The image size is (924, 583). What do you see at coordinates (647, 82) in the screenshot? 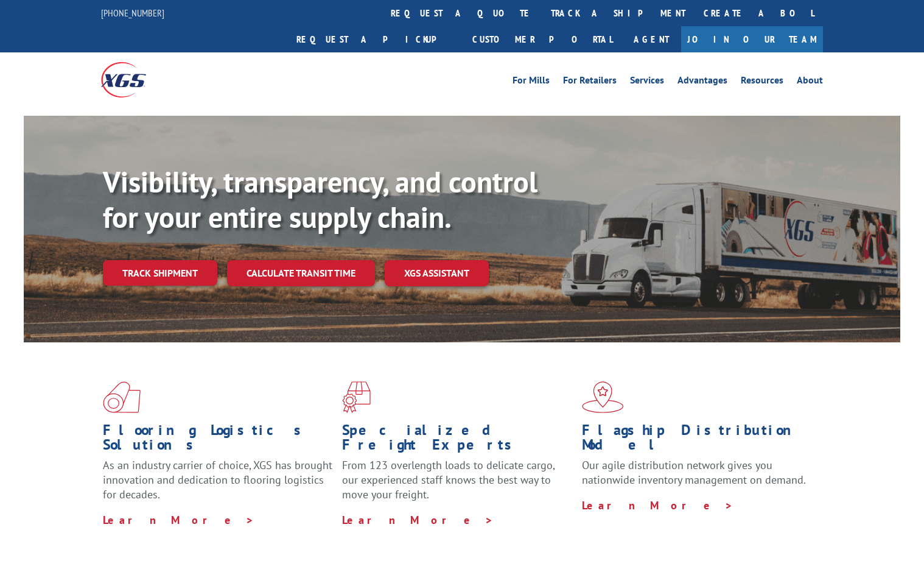
I see `a: Services` at bounding box center [647, 82].